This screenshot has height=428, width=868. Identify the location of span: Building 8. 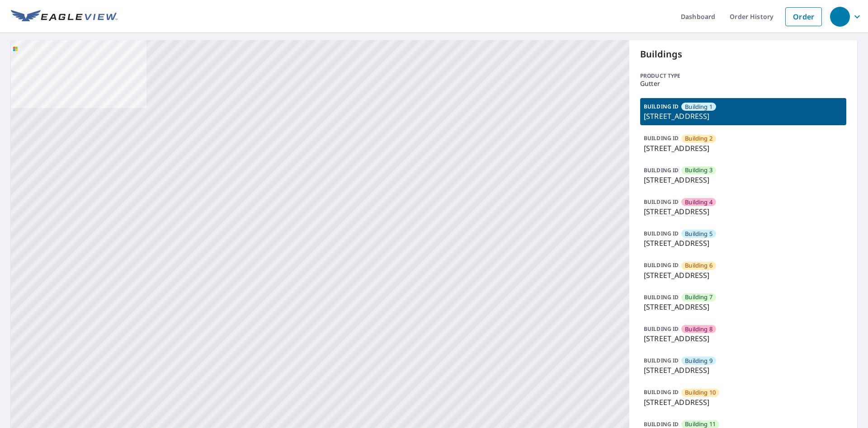
(699, 329).